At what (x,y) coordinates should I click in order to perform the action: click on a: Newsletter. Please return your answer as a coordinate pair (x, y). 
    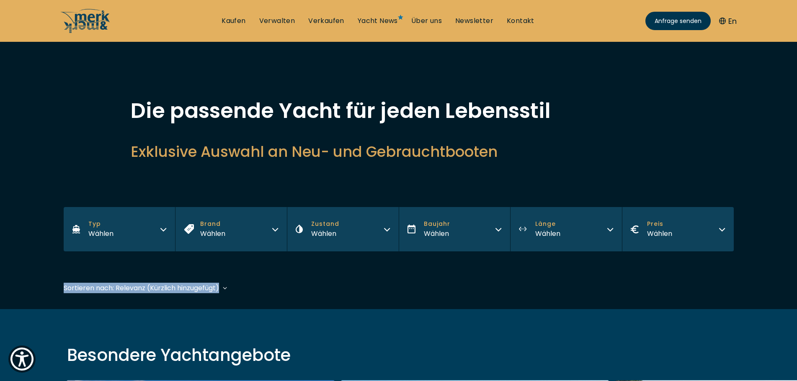
    Looking at the image, I should click on (474, 21).